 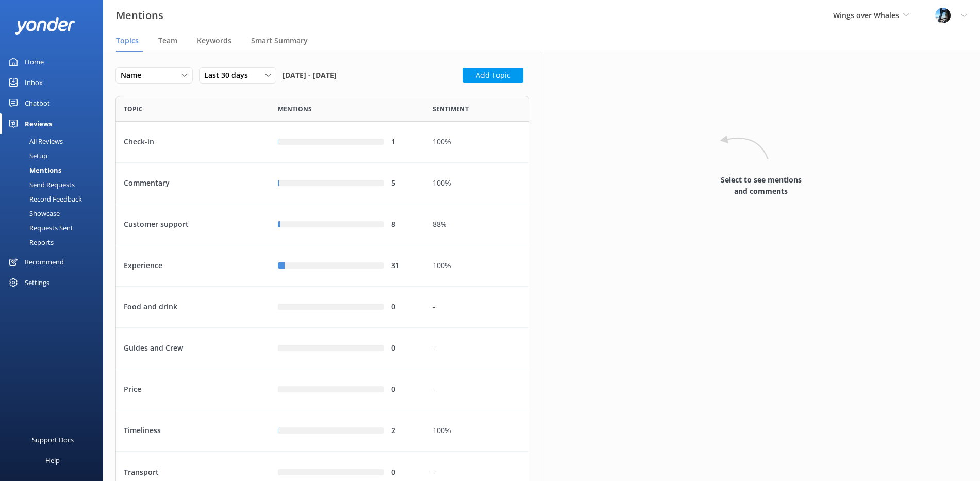 What do you see at coordinates (54, 141) in the screenshot?
I see `a: All Reviews` at bounding box center [54, 141].